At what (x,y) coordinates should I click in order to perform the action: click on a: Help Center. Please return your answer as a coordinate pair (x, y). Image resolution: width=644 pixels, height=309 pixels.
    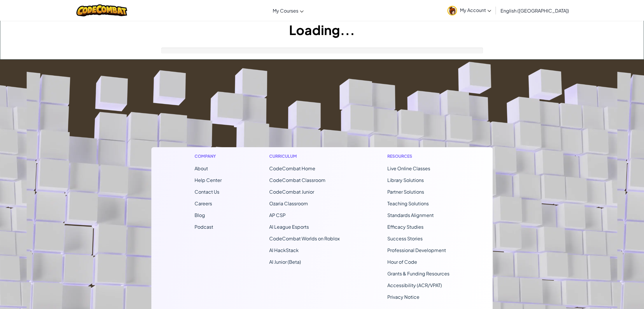
    Looking at the image, I should click on (208, 180).